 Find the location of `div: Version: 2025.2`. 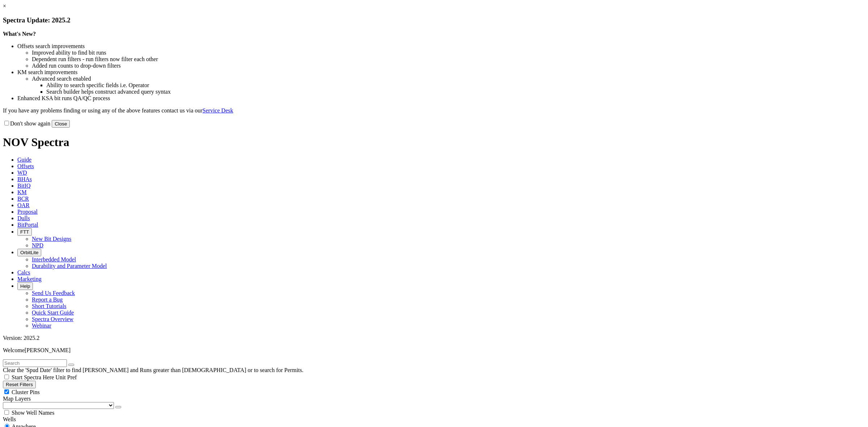

div: Version: 2025.2 is located at coordinates (434, 338).